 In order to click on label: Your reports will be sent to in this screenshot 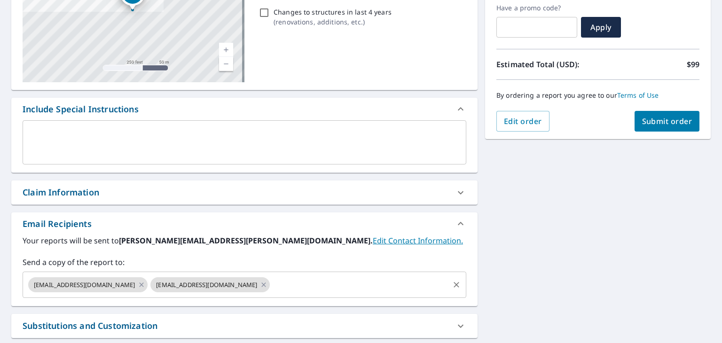, I will do `click(244, 241)`.